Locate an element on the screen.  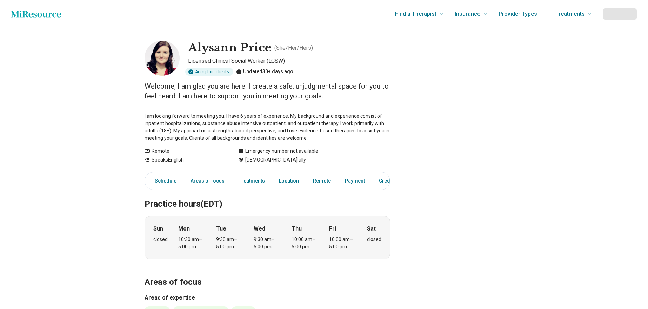
a: Location is located at coordinates (289, 181).